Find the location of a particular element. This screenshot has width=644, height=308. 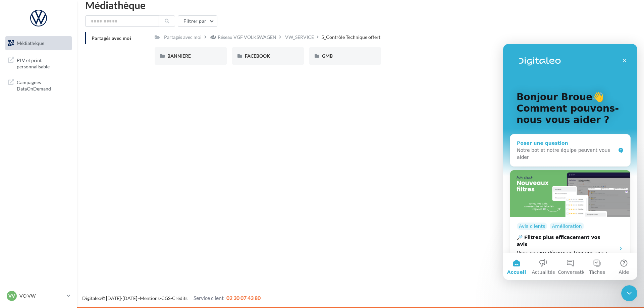

span: Partagés avec moi is located at coordinates (111, 38).